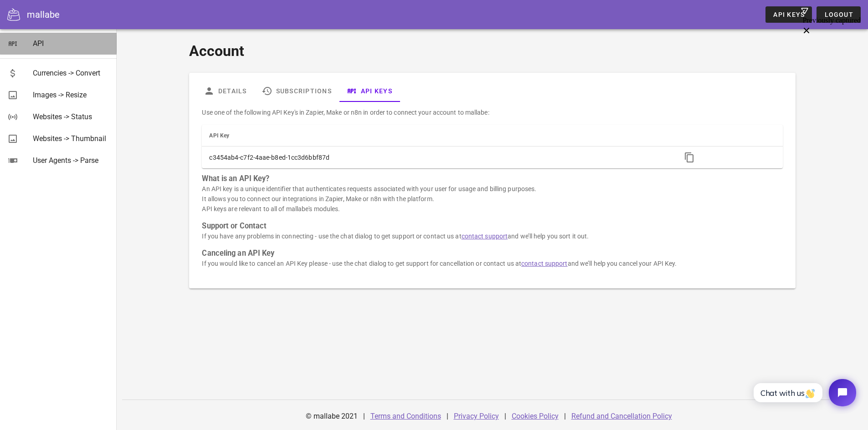 The width and height of the screenshot is (868, 430). Describe the element at coordinates (71, 94) in the screenshot. I see `div: Images -> Resize` at that location.